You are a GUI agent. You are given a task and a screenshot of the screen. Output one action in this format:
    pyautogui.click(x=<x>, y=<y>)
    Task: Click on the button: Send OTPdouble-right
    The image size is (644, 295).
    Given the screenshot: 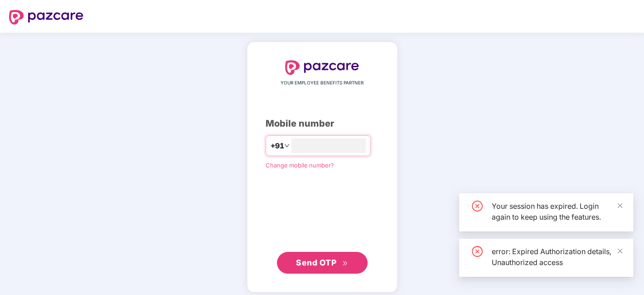 What is the action you would take?
    pyautogui.click(x=322, y=263)
    